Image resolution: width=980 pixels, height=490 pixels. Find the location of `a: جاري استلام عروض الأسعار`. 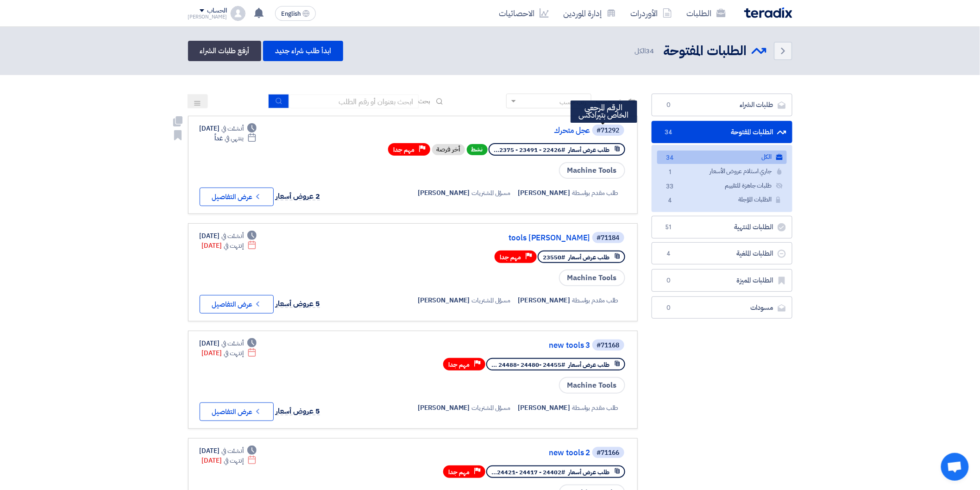

a: جاري استلام عروض الأسعار is located at coordinates (722, 171).